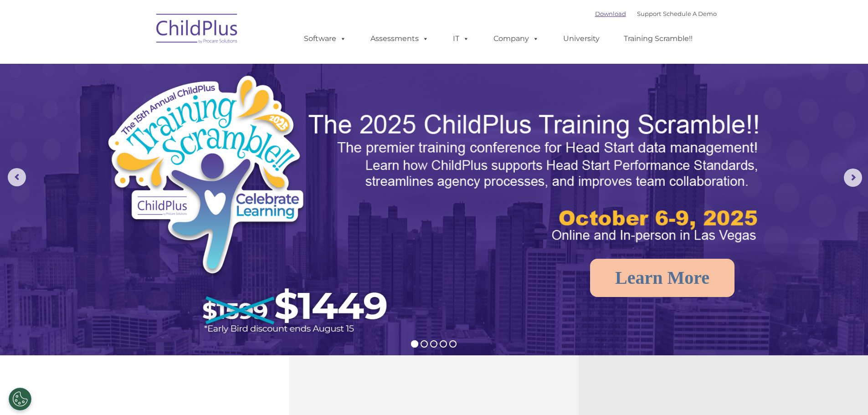  What do you see at coordinates (400, 39) in the screenshot?
I see `a: Assessments` at bounding box center [400, 39].